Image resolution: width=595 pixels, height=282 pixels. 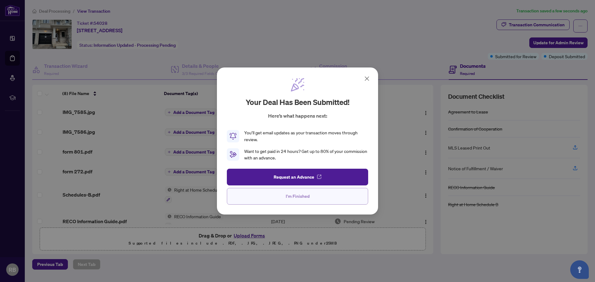 What do you see at coordinates (306, 136) in the screenshot?
I see `div: You’ll get email updates as your transaction moves through review.` at bounding box center [306, 136].